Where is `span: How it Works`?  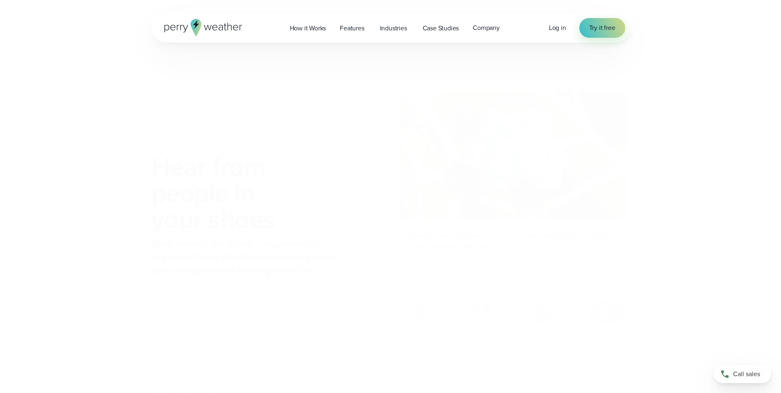
span: How it Works is located at coordinates (308, 28).